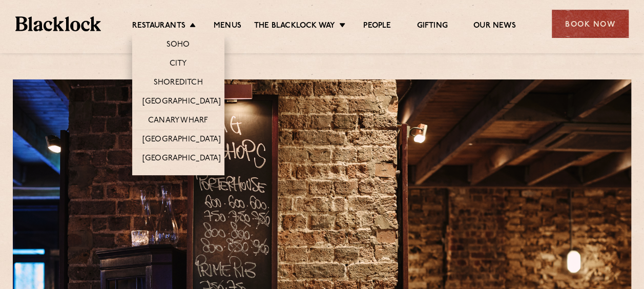 The image size is (644, 289). I want to click on div: Book Now, so click(590, 24).